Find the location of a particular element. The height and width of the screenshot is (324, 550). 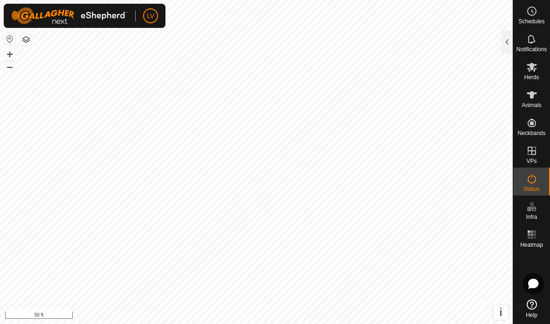

span: i is located at coordinates (501, 312).